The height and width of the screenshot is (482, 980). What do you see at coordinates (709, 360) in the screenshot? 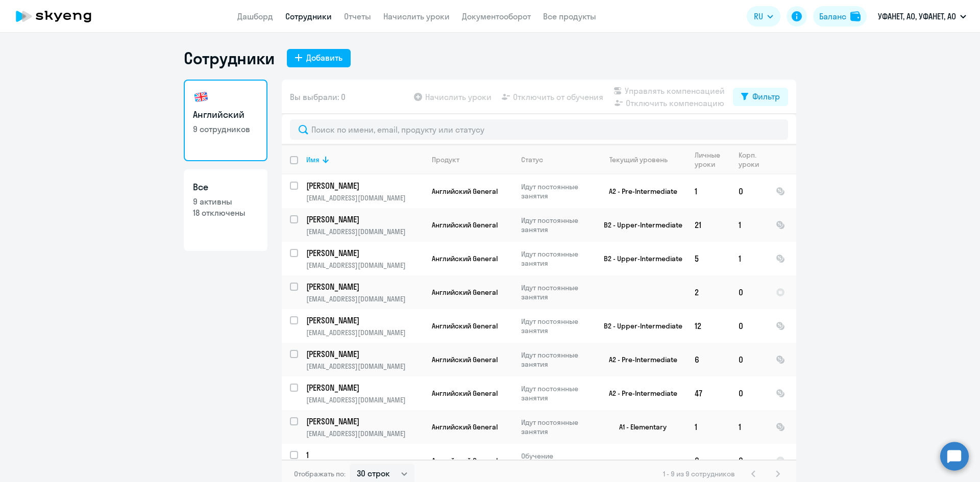
I see `td: 6` at bounding box center [709, 360].